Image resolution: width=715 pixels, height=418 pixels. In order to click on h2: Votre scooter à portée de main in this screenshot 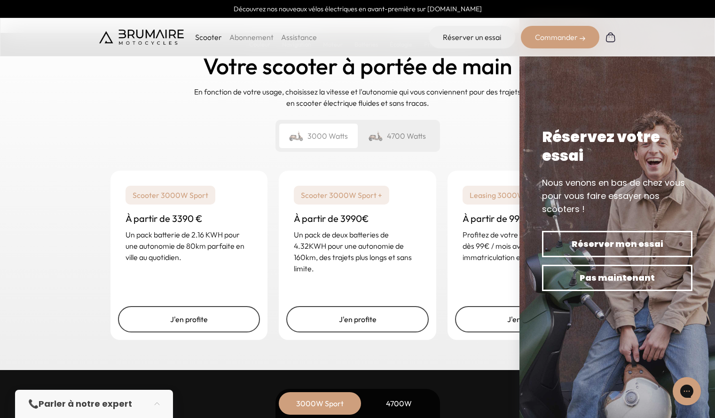, I will do `click(357, 66)`.